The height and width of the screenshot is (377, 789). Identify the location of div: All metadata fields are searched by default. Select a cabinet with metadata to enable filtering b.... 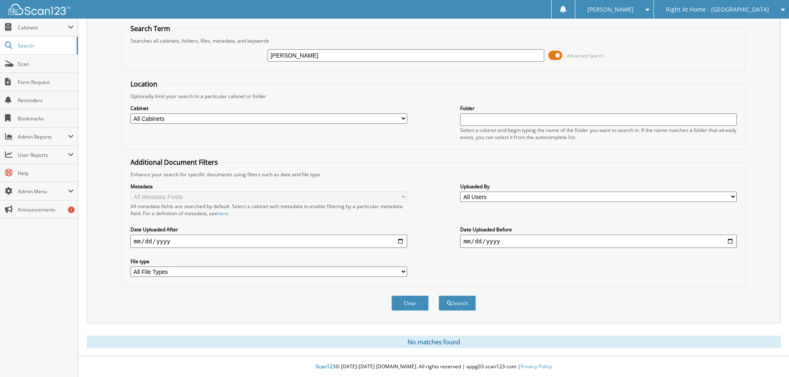
(269, 210).